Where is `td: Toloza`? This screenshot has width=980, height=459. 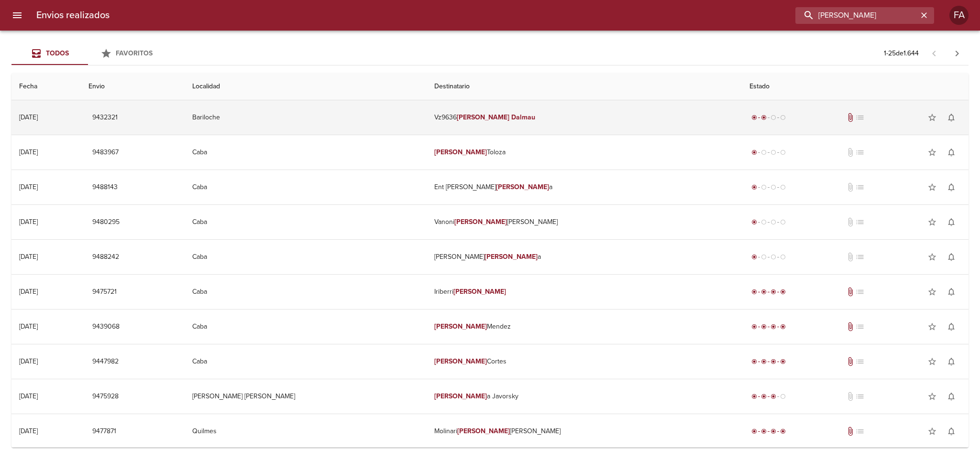
td: Toloza is located at coordinates (584, 153).